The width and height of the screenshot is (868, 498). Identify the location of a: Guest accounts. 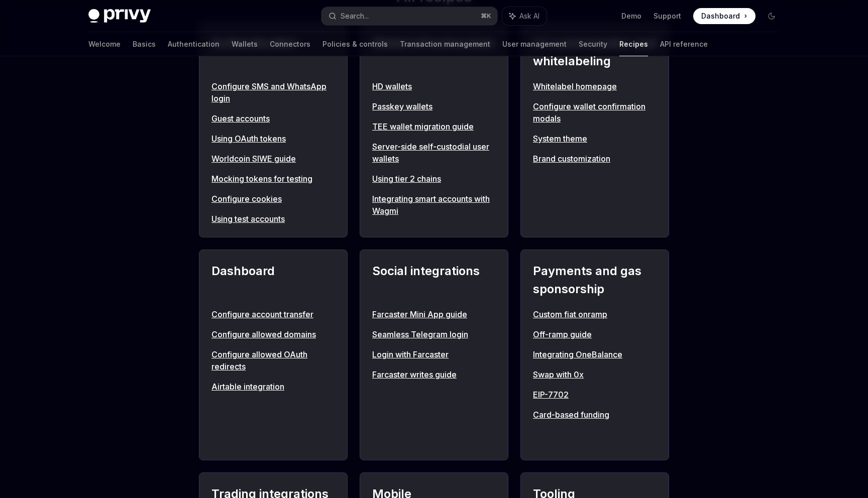
(273, 118).